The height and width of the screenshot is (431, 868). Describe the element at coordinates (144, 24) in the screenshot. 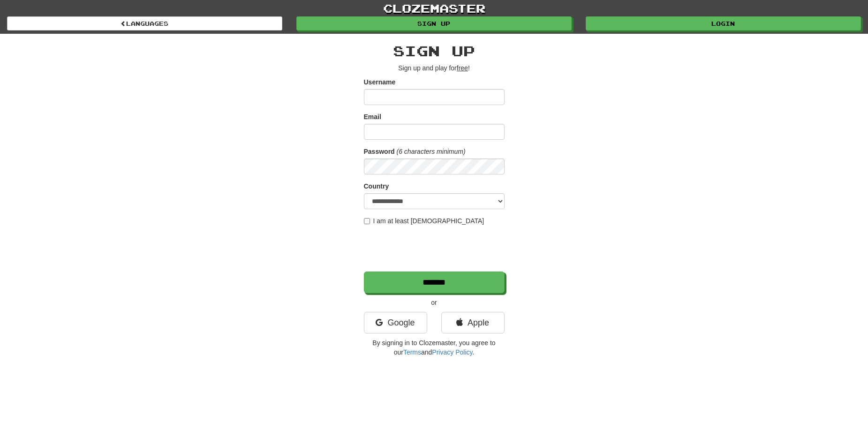

I see `a: Languages` at that location.